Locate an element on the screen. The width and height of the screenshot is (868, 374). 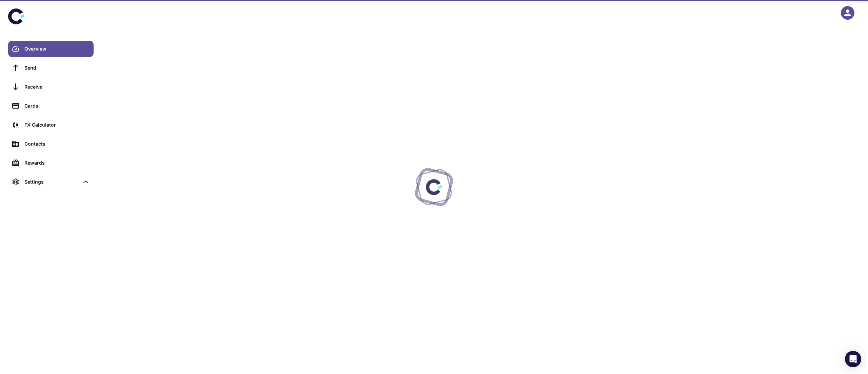
div: Contacts is located at coordinates (57, 144).